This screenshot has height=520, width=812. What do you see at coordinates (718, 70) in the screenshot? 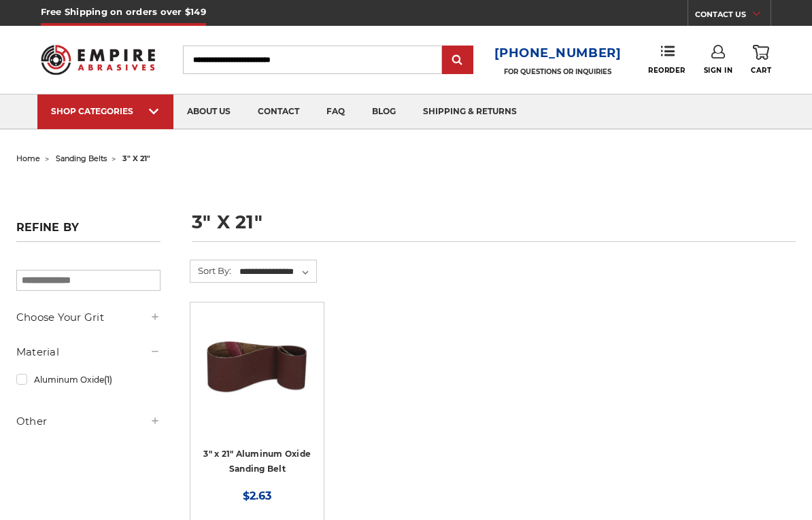
I see `span: Sign In` at bounding box center [718, 70].